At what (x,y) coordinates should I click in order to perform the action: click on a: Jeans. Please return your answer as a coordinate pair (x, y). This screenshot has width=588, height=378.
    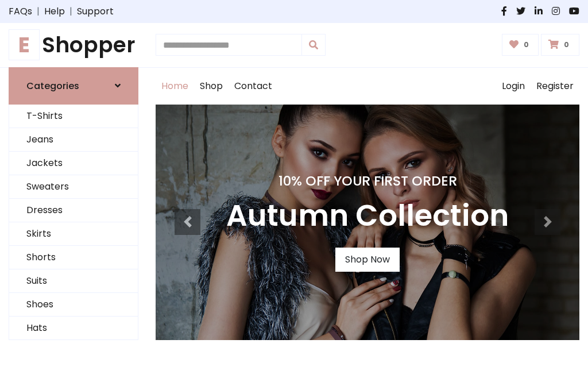
    Looking at the image, I should click on (74, 139).